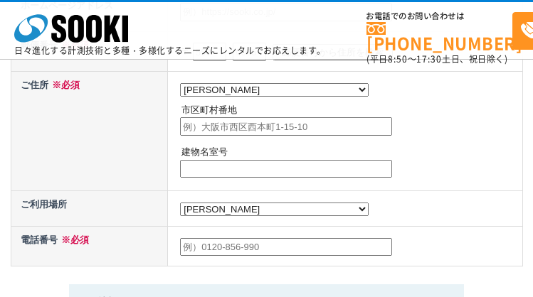  Describe the element at coordinates (350, 110) in the screenshot. I see `p: 市区町村番地` at that location.